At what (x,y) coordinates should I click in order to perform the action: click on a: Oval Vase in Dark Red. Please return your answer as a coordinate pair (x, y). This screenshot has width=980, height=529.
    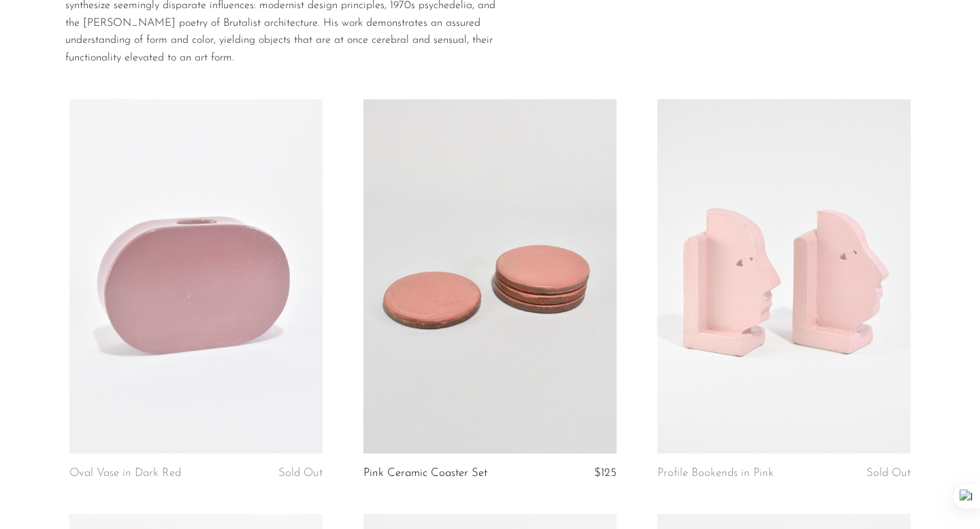
    Looking at the image, I should click on (125, 473).